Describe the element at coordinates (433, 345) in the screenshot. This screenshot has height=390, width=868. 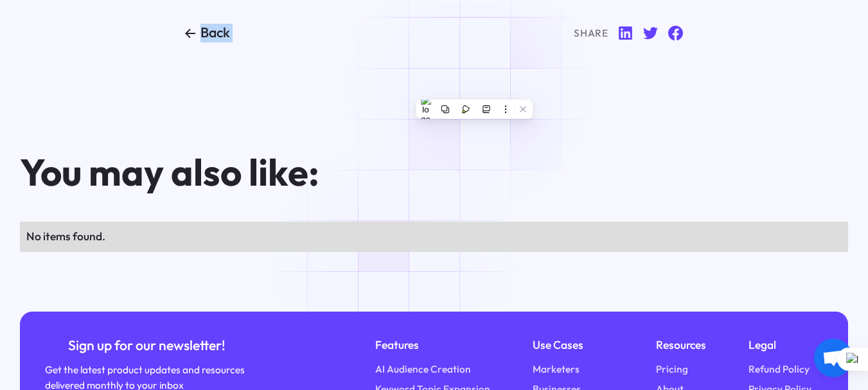
I see `div: Features` at that location.